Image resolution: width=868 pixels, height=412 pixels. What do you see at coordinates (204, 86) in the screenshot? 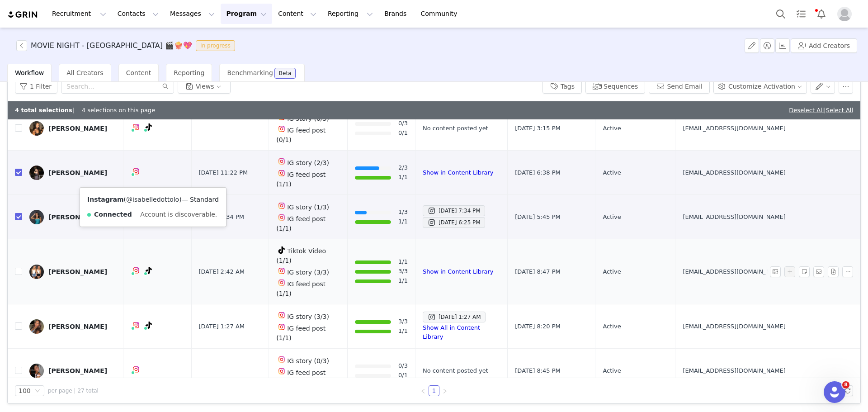
I see `button: Views` at bounding box center [204, 86].